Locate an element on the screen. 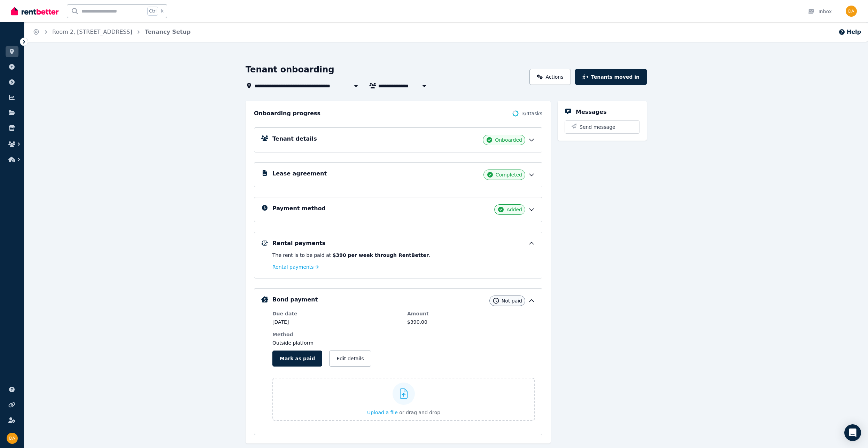  dd: $390.00 is located at coordinates (471, 322).